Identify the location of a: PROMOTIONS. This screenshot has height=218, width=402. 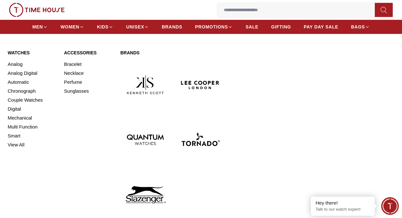
(214, 27).